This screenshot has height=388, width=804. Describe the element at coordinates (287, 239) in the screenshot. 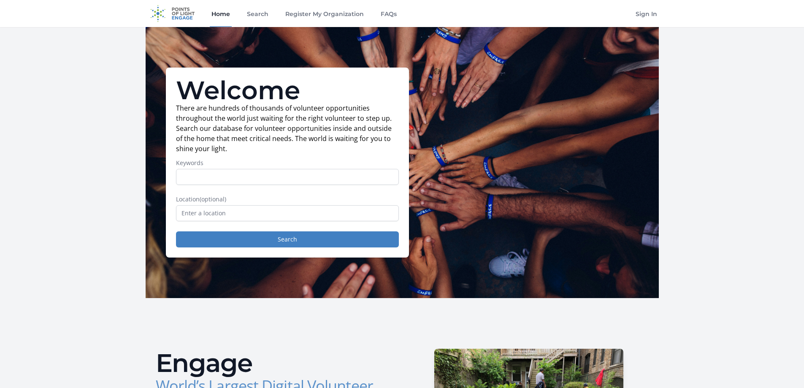

I see `button: Search` at that location.